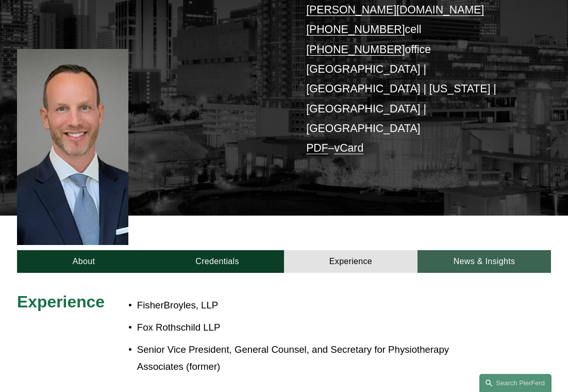 This screenshot has width=568, height=392. Describe the element at coordinates (484, 261) in the screenshot. I see `a: News & Insights` at that location.